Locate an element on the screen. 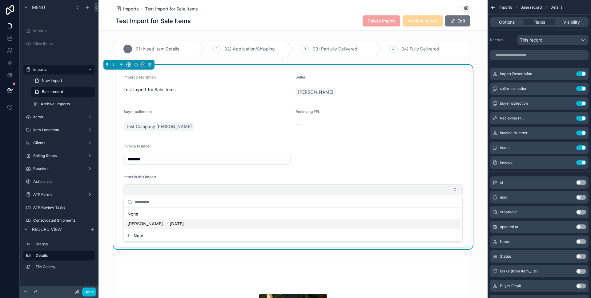 This screenshot has height=298, width=591. button: Select Button is located at coordinates (293, 189).